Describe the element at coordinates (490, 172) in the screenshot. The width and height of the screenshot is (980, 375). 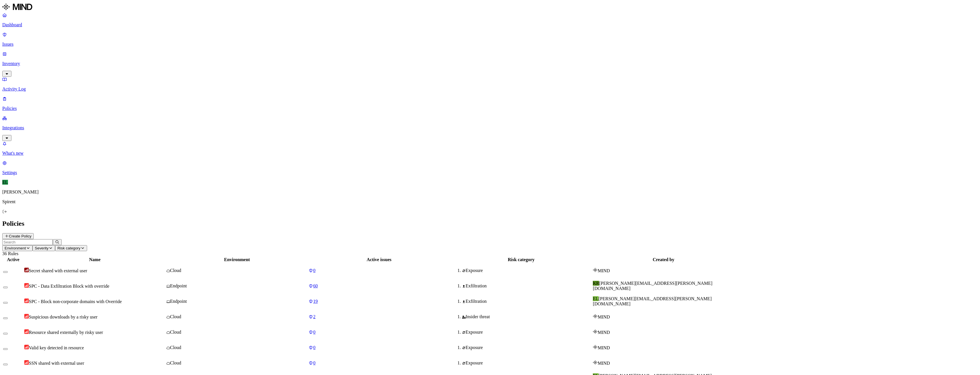
I see `p: Settings` at that location.